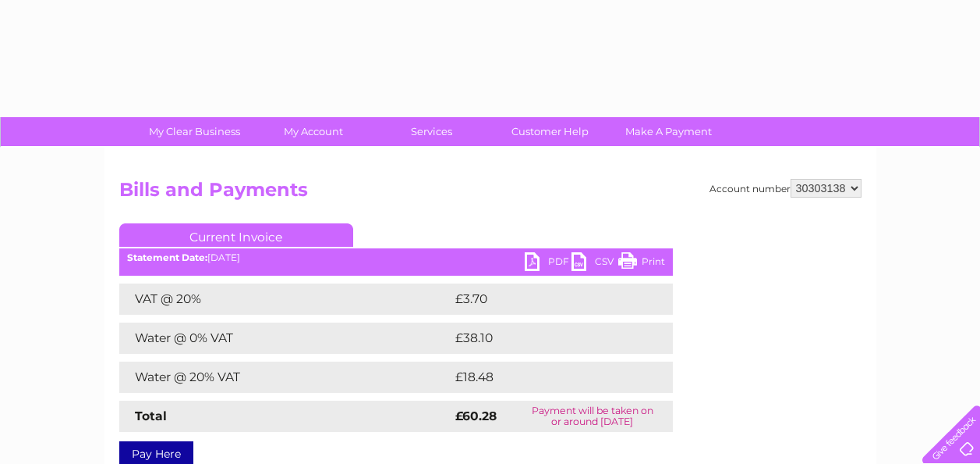  Describe the element at coordinates (236, 235) in the screenshot. I see `a: Current Invoice` at that location.